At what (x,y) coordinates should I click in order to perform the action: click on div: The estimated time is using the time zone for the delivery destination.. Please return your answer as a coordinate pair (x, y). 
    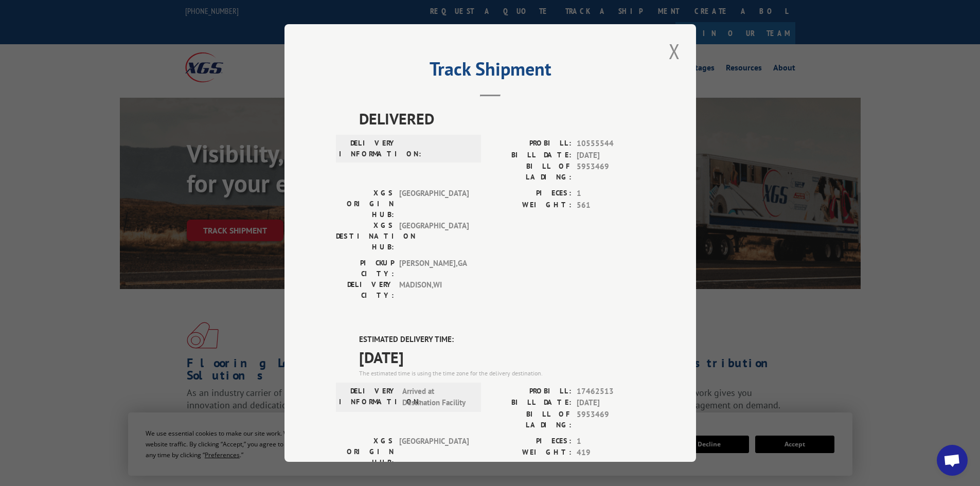
    Looking at the image, I should click on (502, 373).